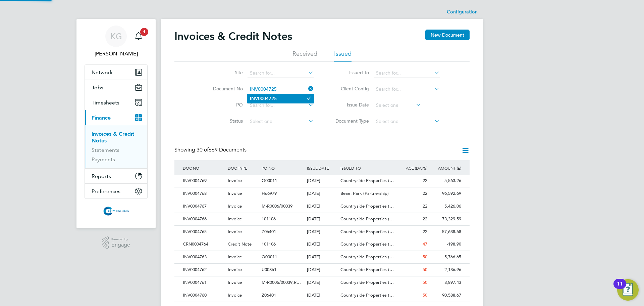 This screenshot has width=644, height=306. Describe the element at coordinates (446, 168) in the screenshot. I see `div: AMOUNT (£)` at that location.